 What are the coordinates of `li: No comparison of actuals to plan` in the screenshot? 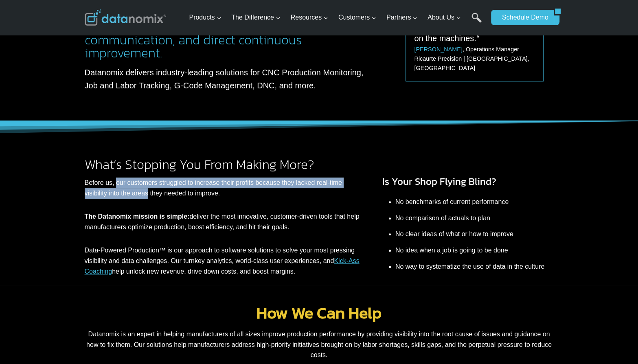 It's located at (474, 218).